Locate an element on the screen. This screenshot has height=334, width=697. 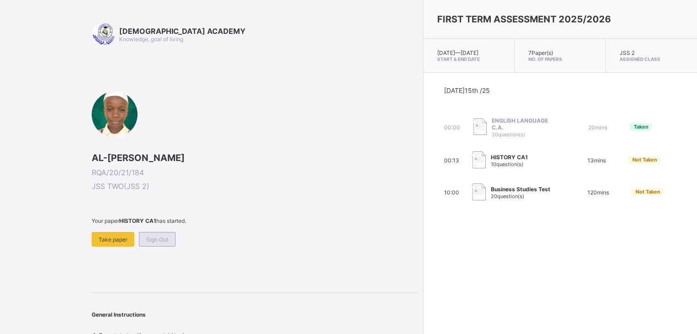
span: 20 mins is located at coordinates (597, 127).